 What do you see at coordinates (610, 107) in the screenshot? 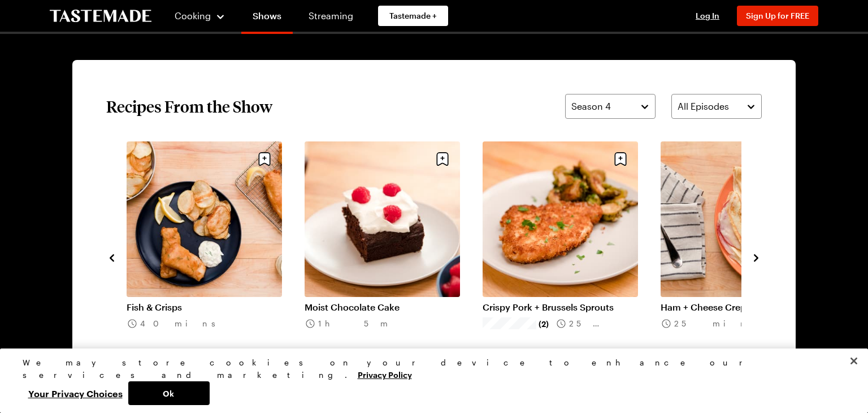
I see `button: Season 4` at bounding box center [610, 107].